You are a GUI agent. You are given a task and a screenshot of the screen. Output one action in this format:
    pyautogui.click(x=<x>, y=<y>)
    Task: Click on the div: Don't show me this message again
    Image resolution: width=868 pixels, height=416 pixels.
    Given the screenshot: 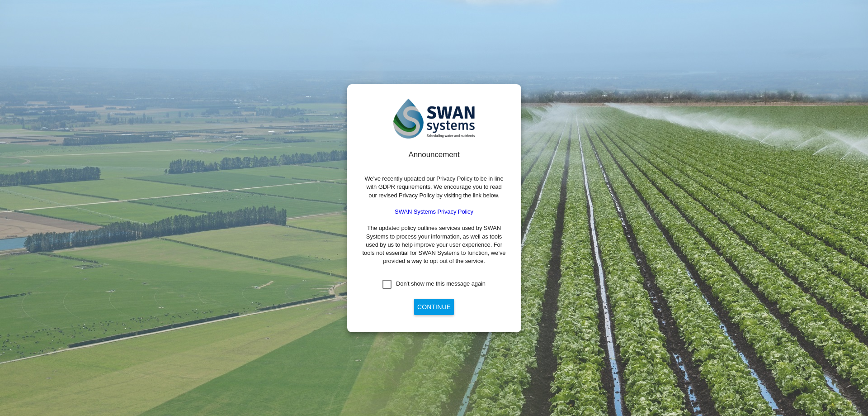 What is the action you would take?
    pyautogui.click(x=441, y=283)
    